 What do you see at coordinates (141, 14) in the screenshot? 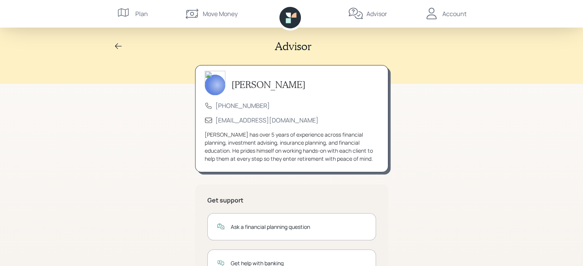
I see `div: Plan` at bounding box center [141, 14].